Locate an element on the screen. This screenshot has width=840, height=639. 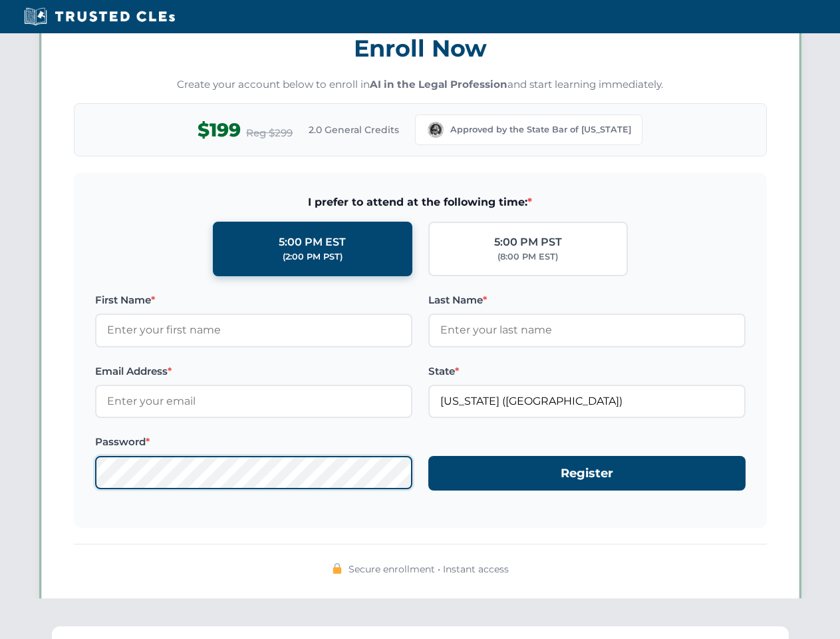
button: Register is located at coordinates (587, 473).